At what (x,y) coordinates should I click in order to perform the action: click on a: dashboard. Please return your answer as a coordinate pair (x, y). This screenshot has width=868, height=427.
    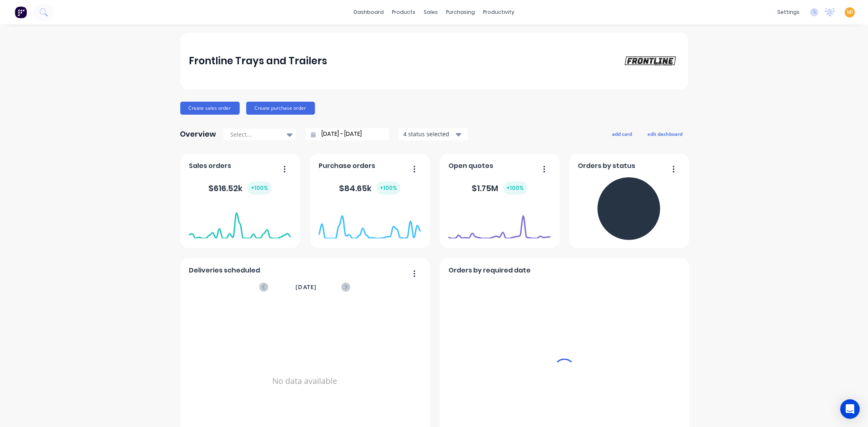
    Looking at the image, I should click on (369, 12).